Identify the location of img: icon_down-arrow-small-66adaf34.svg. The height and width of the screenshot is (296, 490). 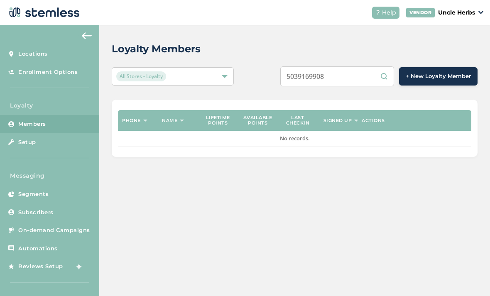
(481, 12).